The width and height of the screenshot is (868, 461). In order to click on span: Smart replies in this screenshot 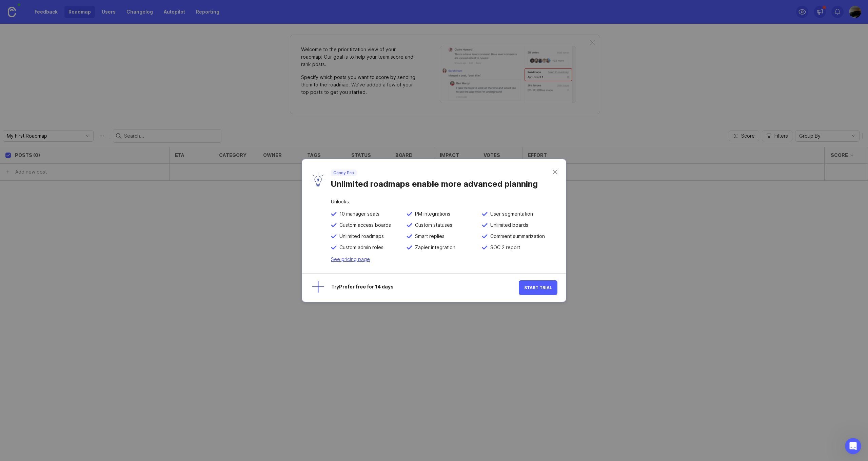, I will do `click(428, 236)`.